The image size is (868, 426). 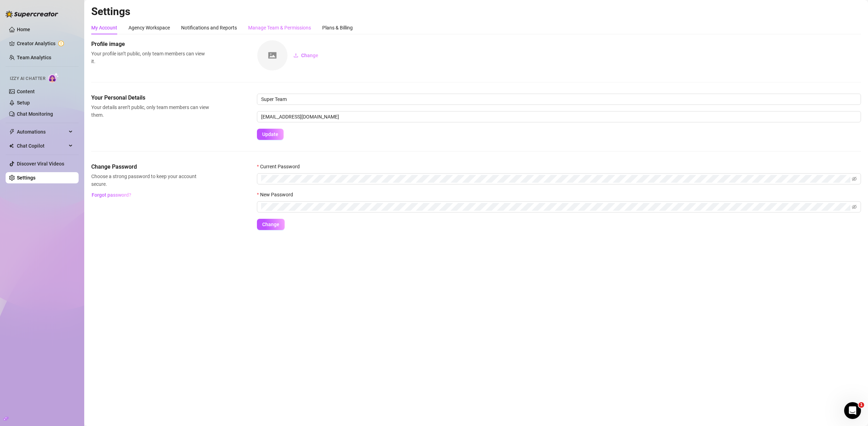 What do you see at coordinates (35, 114) in the screenshot?
I see `a: Chat Monitoring` at bounding box center [35, 114].